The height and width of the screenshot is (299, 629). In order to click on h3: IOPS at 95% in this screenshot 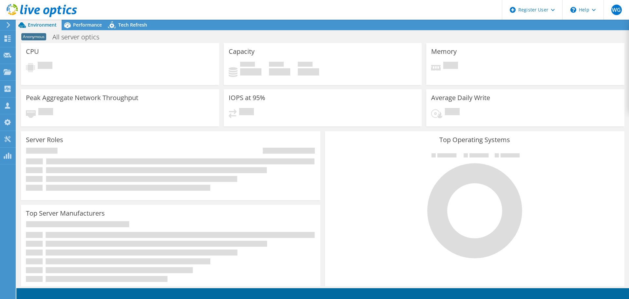, I will do `click(247, 98)`.